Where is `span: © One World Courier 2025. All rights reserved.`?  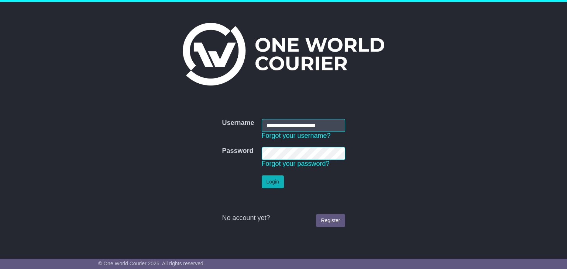 span: © One World Courier 2025. All rights reserved. is located at coordinates (151, 264).